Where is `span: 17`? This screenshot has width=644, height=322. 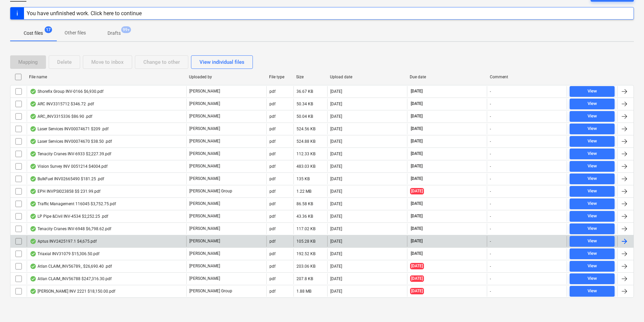 span: 17 is located at coordinates (48, 30).